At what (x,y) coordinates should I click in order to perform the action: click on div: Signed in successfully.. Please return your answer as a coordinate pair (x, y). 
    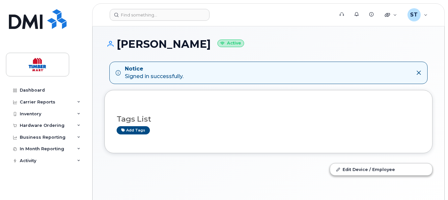
    Looking at the image, I should click on (154, 73).